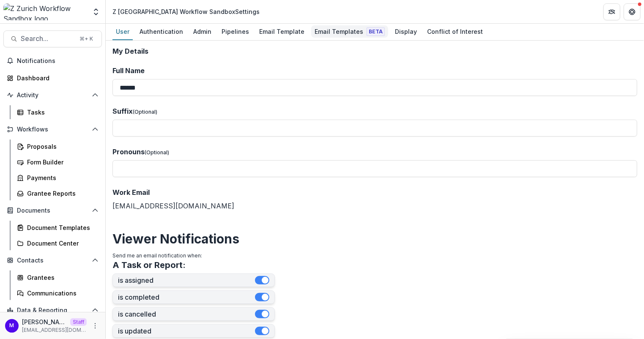 The image size is (644, 339). I want to click on div: Dashboard, so click(55, 77).